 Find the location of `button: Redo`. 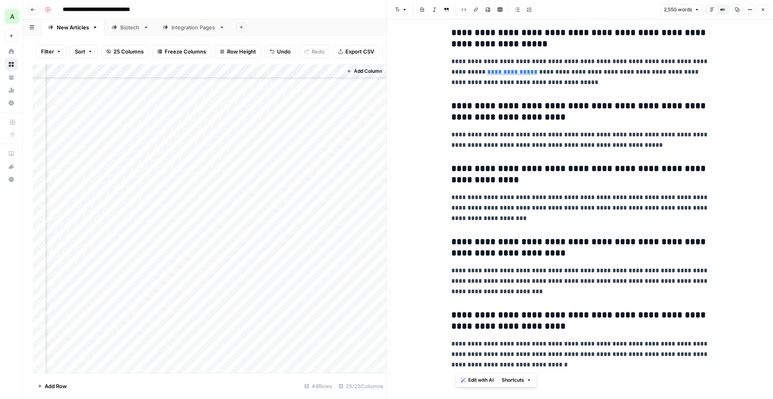

button: Redo is located at coordinates (314, 52).